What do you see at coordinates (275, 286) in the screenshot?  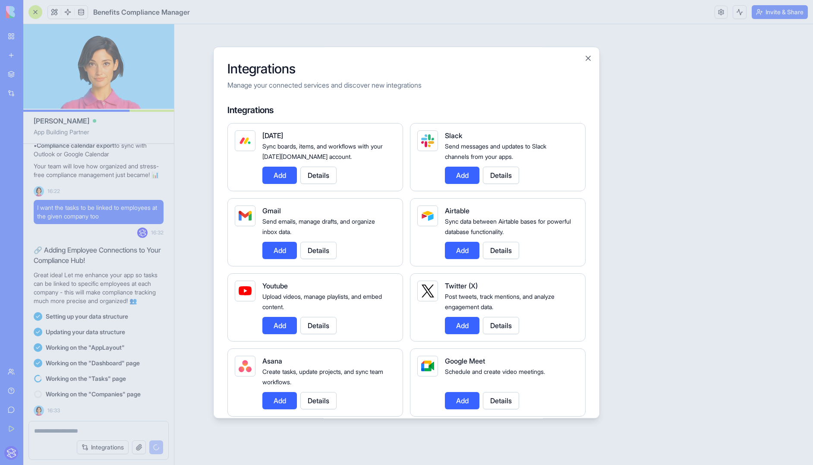 I see `span: Youtube` at bounding box center [275, 286].